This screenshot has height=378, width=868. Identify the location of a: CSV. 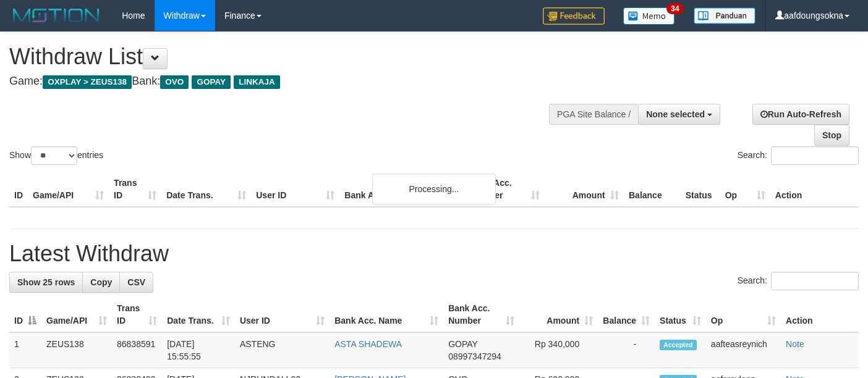
(136, 282).